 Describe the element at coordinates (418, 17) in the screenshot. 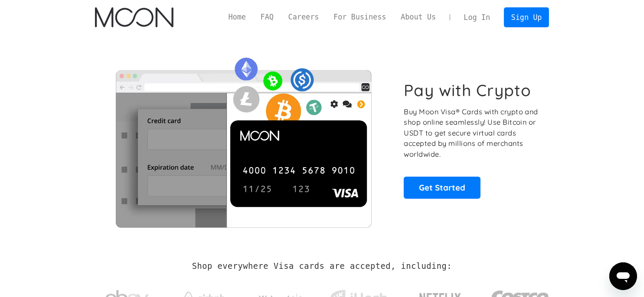

I see `a: About Us` at that location.